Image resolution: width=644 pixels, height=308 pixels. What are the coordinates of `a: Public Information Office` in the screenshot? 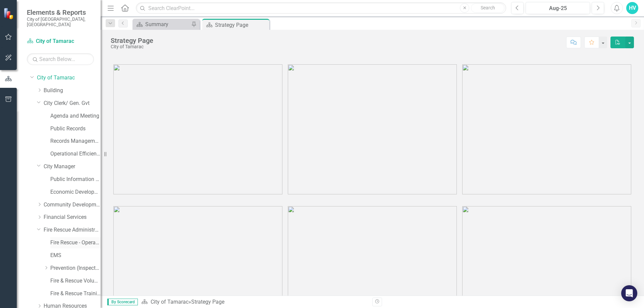 It's located at (75, 179).